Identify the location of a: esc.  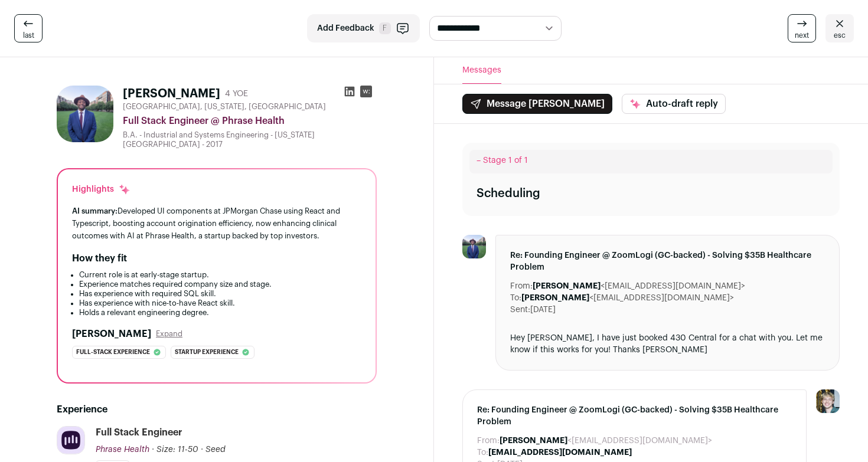
(840, 29).